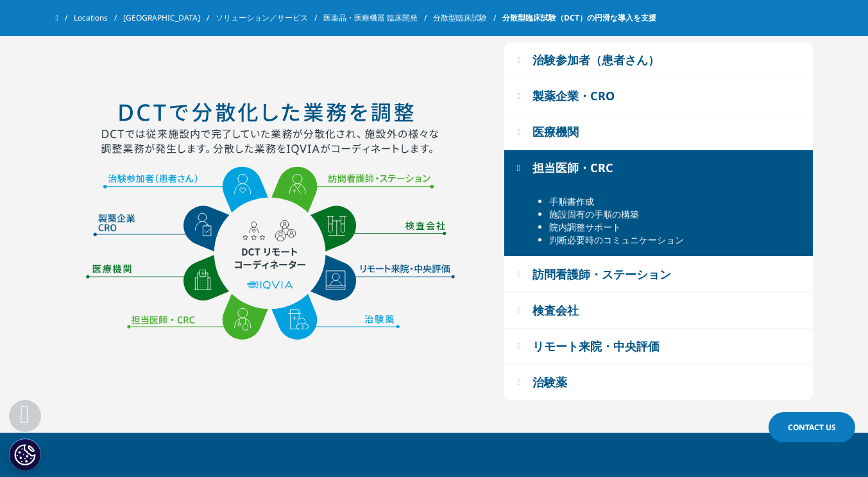  Describe the element at coordinates (658, 381) in the screenshot. I see `button: 治験薬` at that location.